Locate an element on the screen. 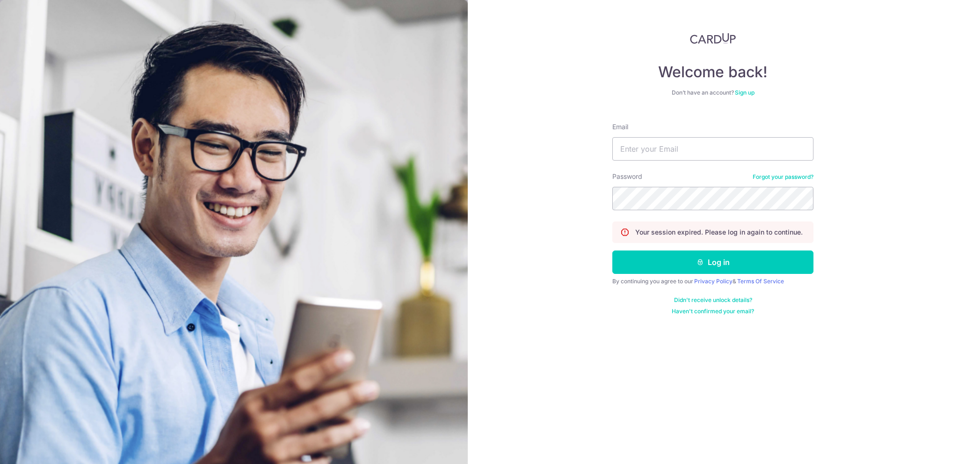 The height and width of the screenshot is (464, 958). img: CardUp Logo is located at coordinates (713, 38).